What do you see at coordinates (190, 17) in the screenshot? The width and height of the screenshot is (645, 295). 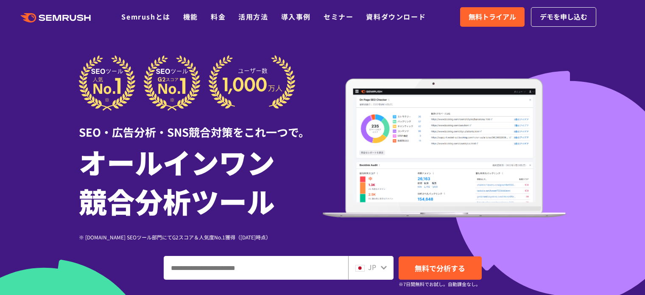 I see `a: 機能` at bounding box center [190, 17].